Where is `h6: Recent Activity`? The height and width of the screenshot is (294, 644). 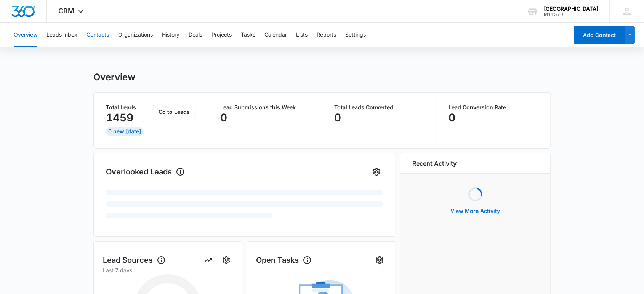 h6: Recent Activity is located at coordinates (435, 163).